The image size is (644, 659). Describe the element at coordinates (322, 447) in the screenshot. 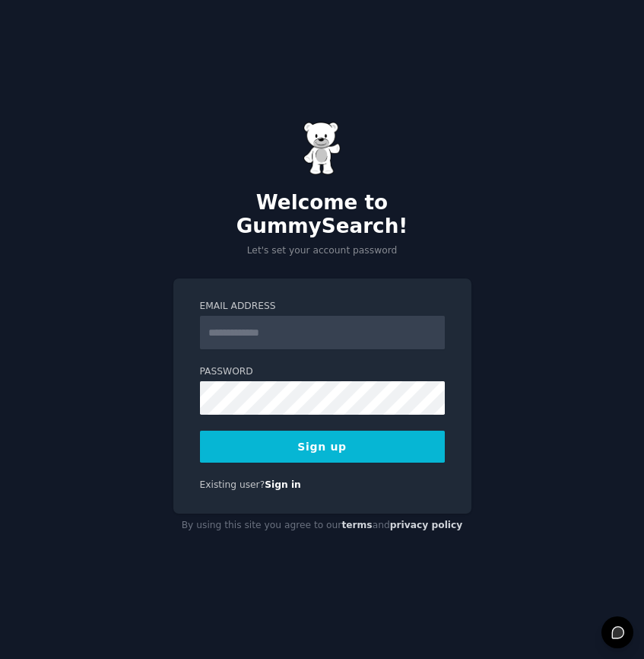

I see `button: Sign up` at that location.